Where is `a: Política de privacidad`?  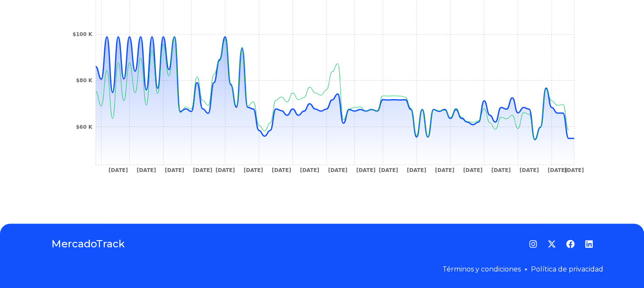
a: Política de privacidad is located at coordinates (567, 269).